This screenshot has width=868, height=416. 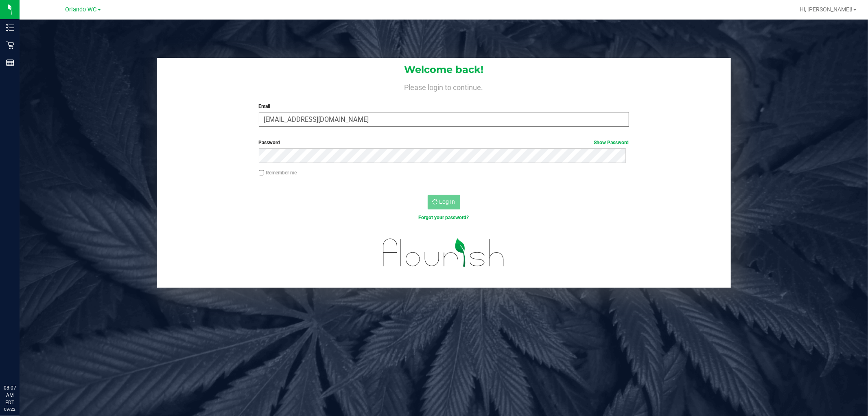 What do you see at coordinates (10, 395) in the screenshot?
I see `p: 08:07 AM EDT` at bounding box center [10, 395].